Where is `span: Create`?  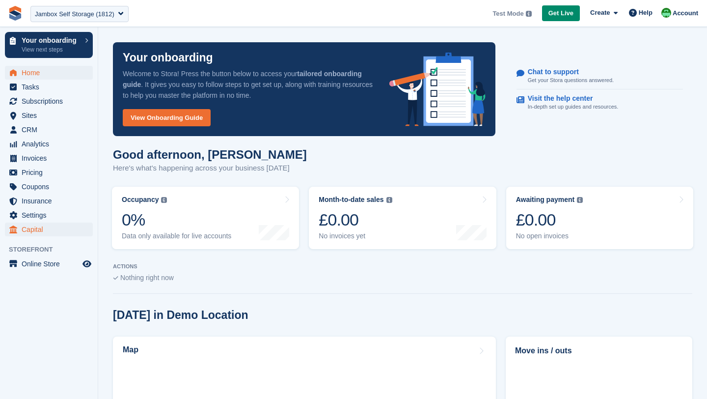 span: Create is located at coordinates (600, 13).